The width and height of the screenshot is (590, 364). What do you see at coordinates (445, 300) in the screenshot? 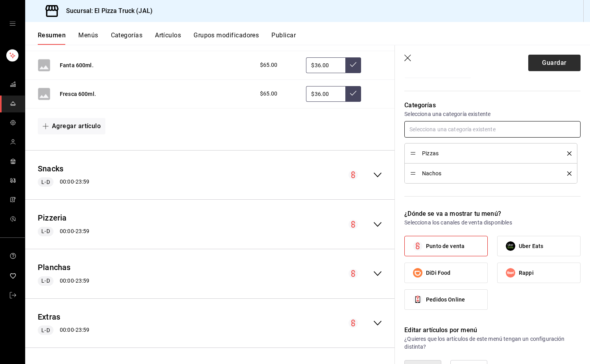
I see `span: Pedidos Online` at bounding box center [445, 300].